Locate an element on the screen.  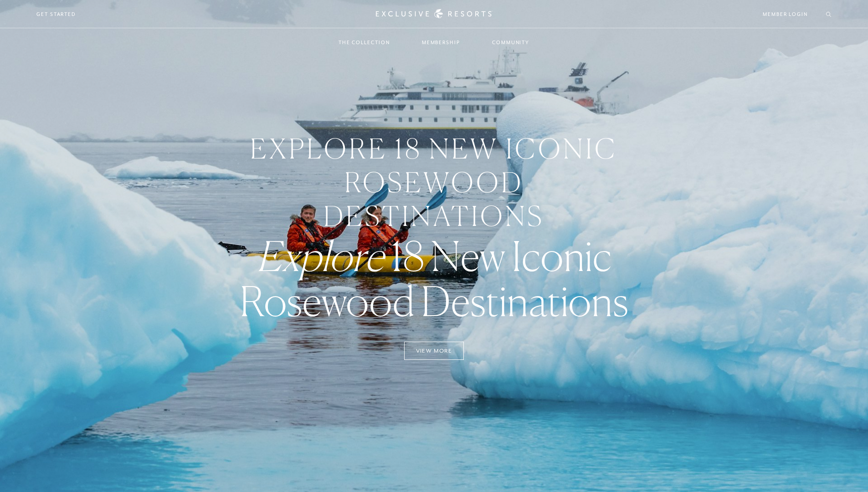
a: View More is located at coordinates (434, 350).